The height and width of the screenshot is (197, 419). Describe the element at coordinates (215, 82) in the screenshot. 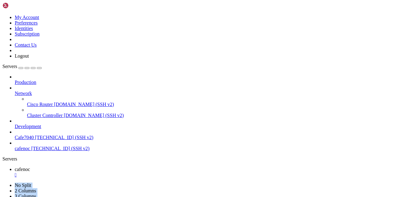

I see `a: Production` at that location.